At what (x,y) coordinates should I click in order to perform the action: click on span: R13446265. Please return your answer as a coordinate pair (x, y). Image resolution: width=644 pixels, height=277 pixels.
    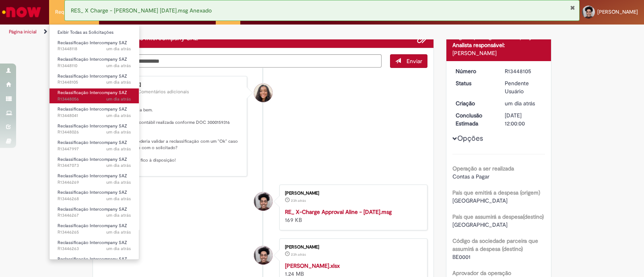
    Looking at the image, I should click on (94, 232).